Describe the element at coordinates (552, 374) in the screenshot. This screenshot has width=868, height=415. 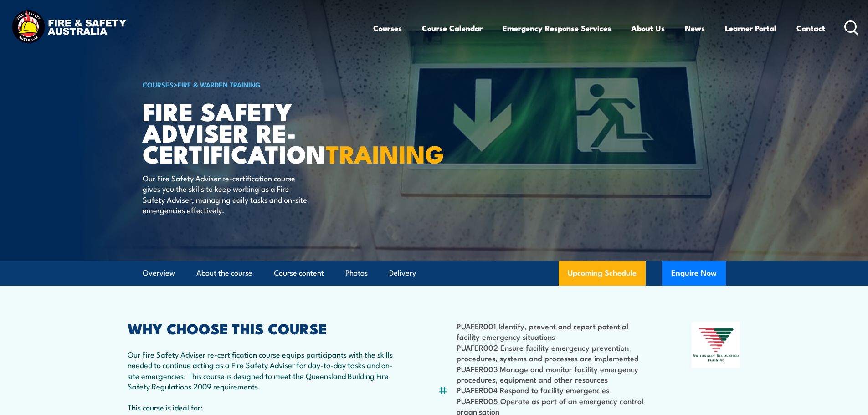
I see `li: PUAFER003 Manage and monitor facility emergency procedures, equipment and other resources` at that location.